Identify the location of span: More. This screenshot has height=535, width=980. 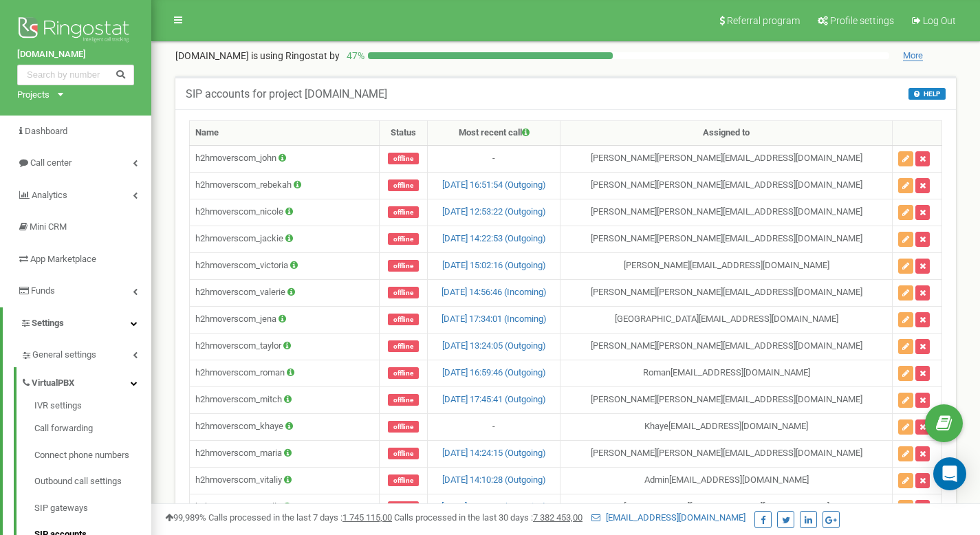
(913, 56).